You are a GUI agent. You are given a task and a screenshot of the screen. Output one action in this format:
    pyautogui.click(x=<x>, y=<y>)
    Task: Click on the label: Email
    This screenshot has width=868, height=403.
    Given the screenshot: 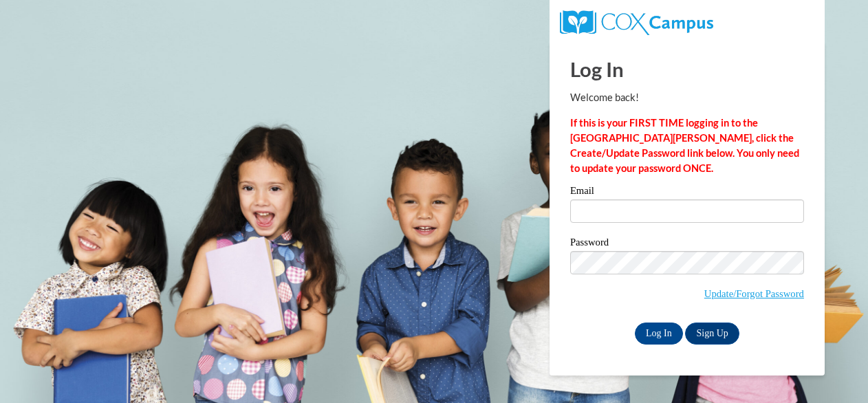 What is the action you would take?
    pyautogui.click(x=687, y=193)
    